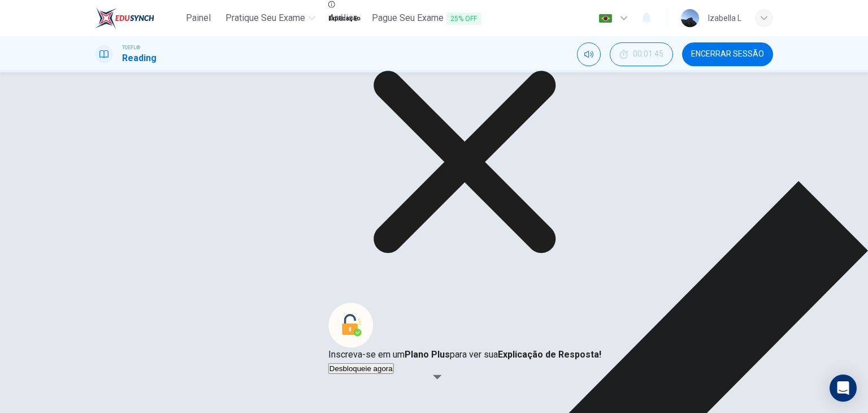 This screenshot has height=413, width=868. I want to click on span: 00:01:45, so click(649, 54).